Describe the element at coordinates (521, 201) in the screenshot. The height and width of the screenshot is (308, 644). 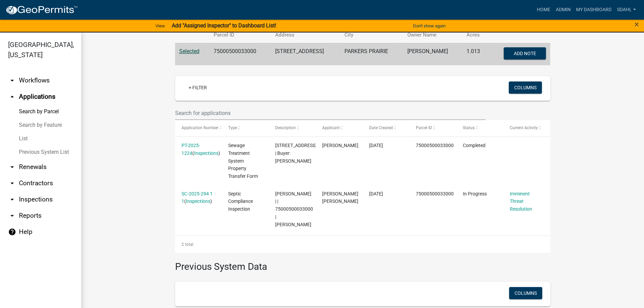
I see `a: Imminent Threat Resolution` at that location.